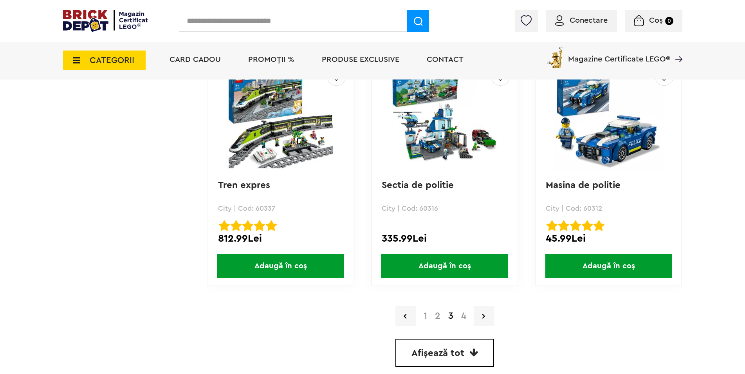 The image size is (745, 374). Describe the element at coordinates (271, 60) in the screenshot. I see `span: PROMOȚII %` at that location.